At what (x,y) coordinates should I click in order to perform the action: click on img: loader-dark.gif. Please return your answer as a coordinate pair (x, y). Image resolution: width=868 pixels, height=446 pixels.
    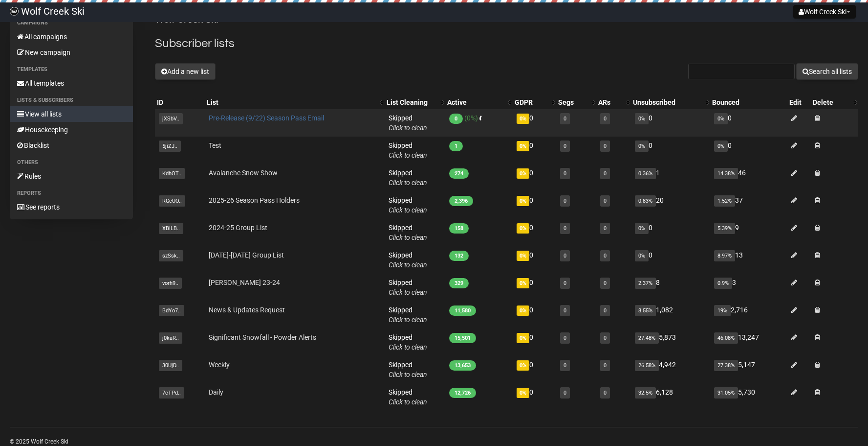
    Looking at the image, I should click on (484, 119).